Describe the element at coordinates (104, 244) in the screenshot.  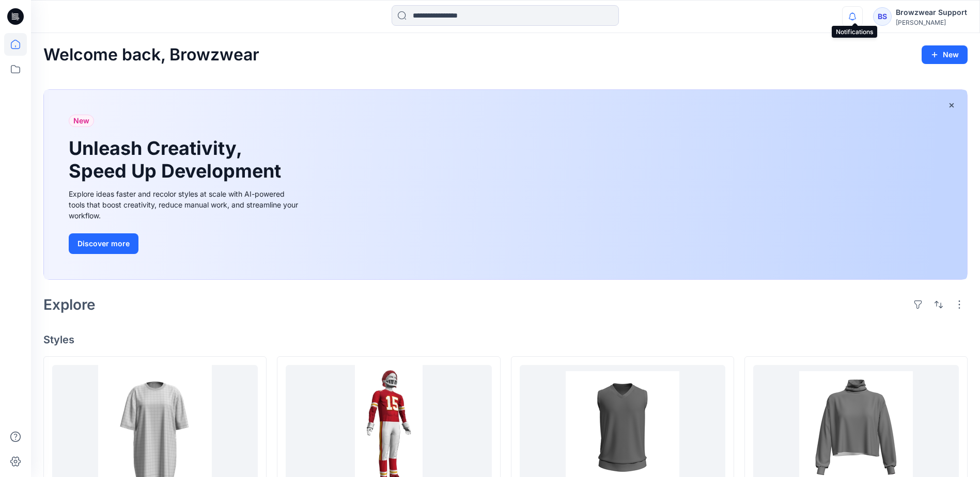
I see `button: Discover more` at that location.